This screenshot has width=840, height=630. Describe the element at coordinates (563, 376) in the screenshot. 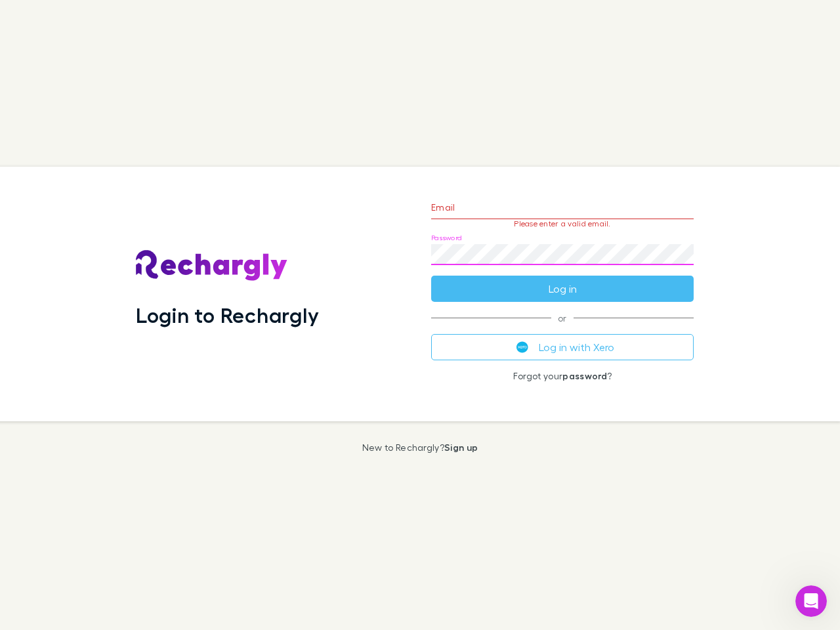

I see `p: Forgot your ?` at that location.